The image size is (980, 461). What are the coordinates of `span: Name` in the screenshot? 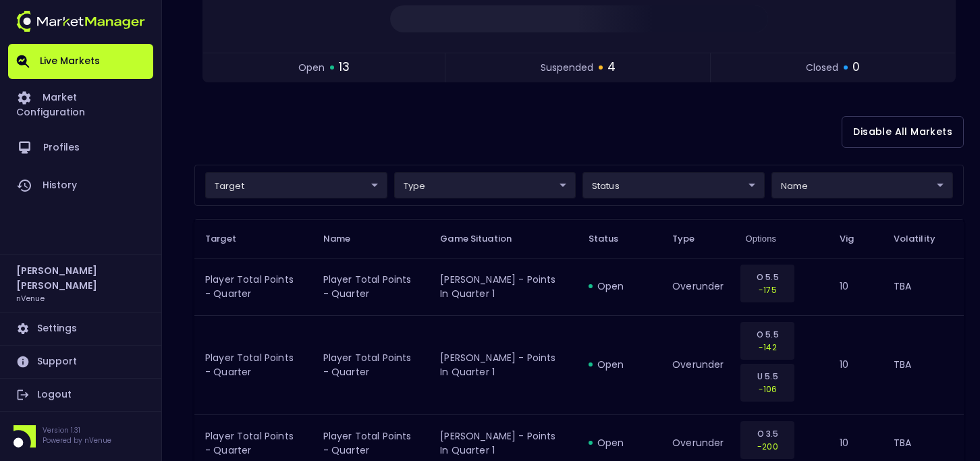 It's located at (346, 239).